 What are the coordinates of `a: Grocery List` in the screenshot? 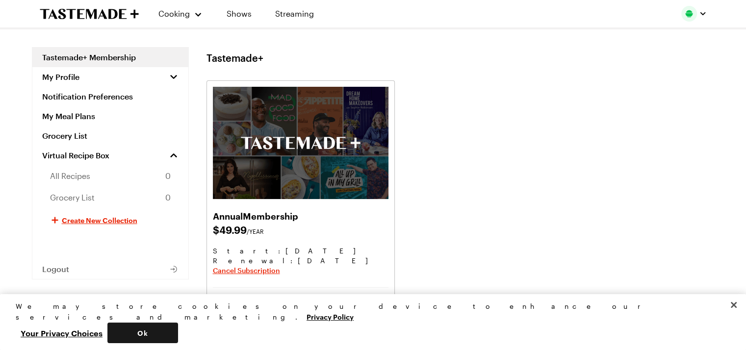 It's located at (110, 136).